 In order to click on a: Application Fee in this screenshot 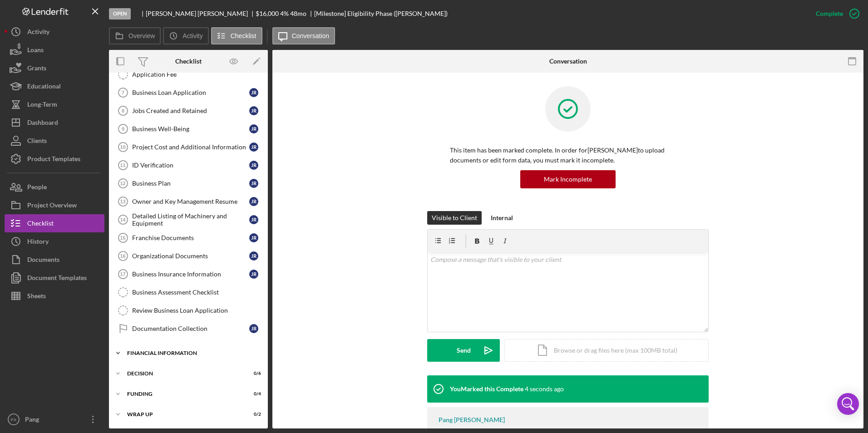, I will do `click(188, 74)`.